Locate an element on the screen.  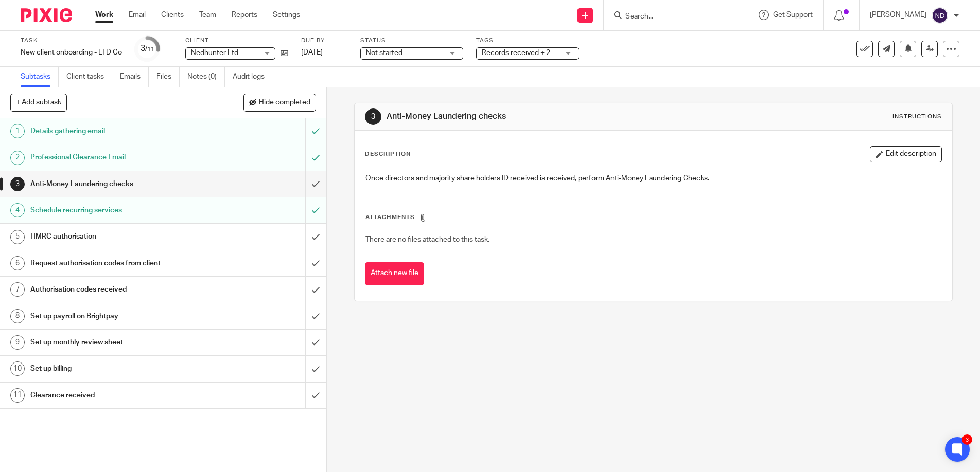
button: Hide completed is located at coordinates (279, 103).